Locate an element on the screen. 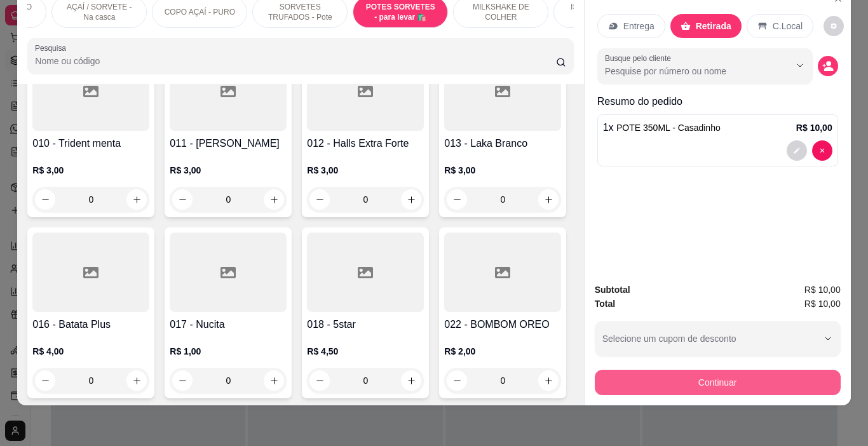 Image resolution: width=868 pixels, height=446 pixels. p: MILKSHAKE DE COLHER is located at coordinates (501, 12).